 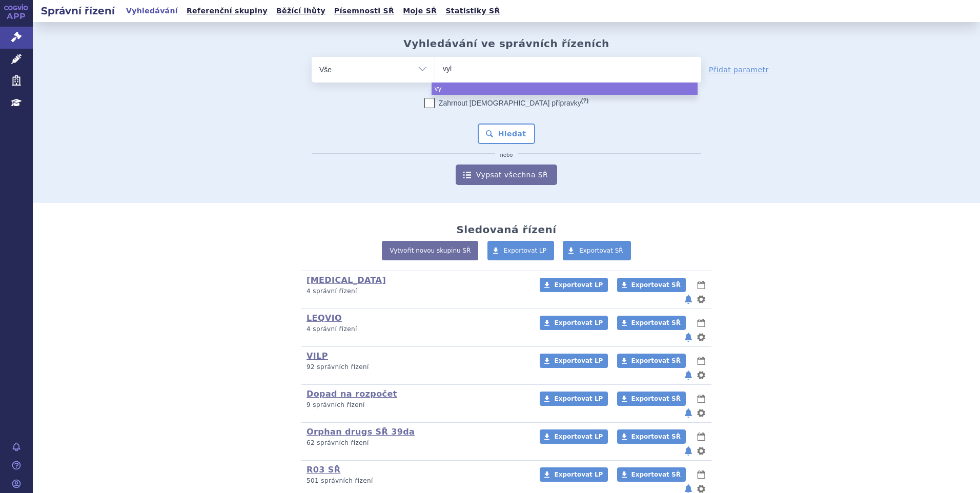 I want to click on p: 501 správních řízení, so click(x=417, y=481).